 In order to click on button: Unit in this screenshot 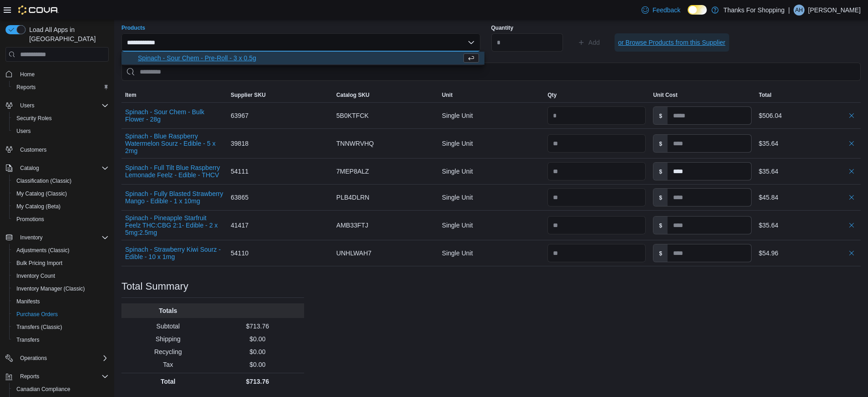, I will do `click(491, 95)`.